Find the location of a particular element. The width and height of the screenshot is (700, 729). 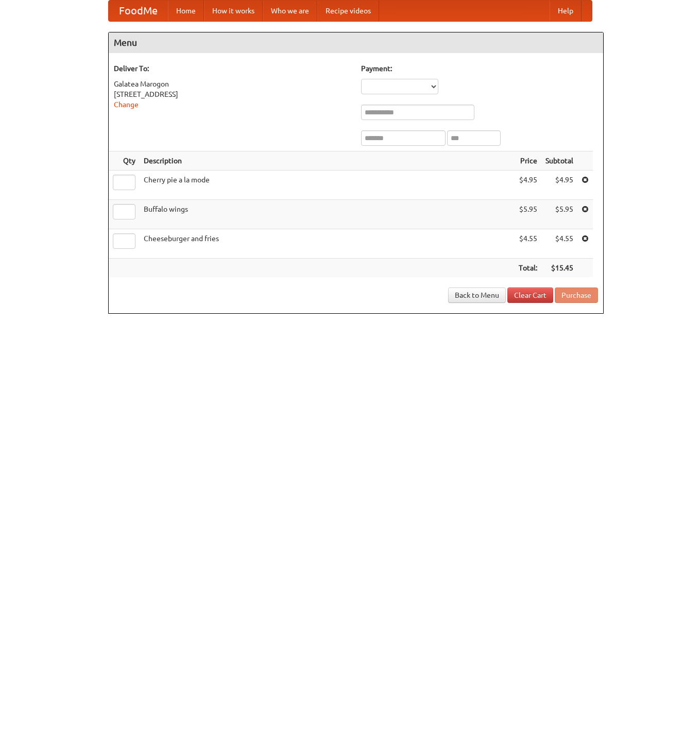

th: Subtotal is located at coordinates (560, 161).